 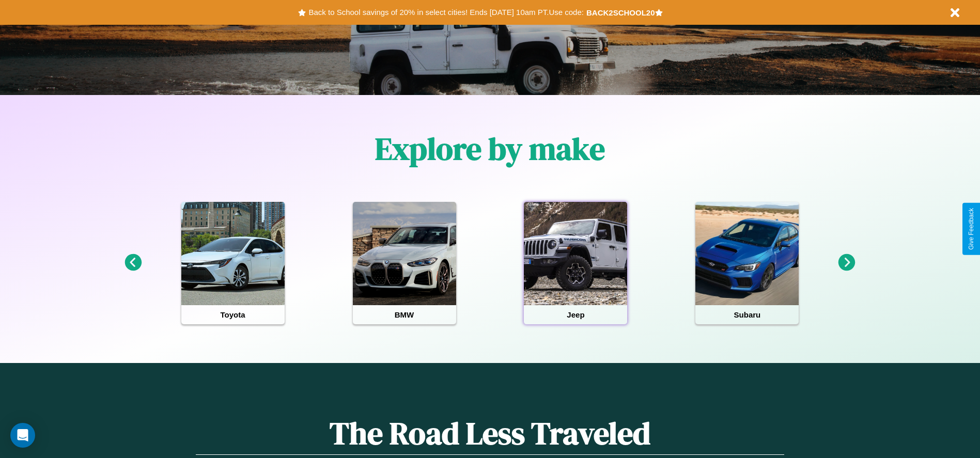 What do you see at coordinates (404, 314) in the screenshot?
I see `h4: BMW` at bounding box center [404, 314].